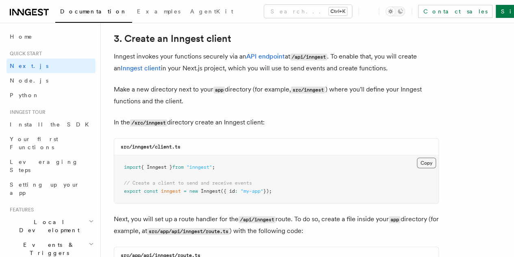 Image resolution: width=514 pixels, height=257 pixels. Describe the element at coordinates (188, 183) in the screenshot. I see `span: // Create a client to send and receive events` at that location.